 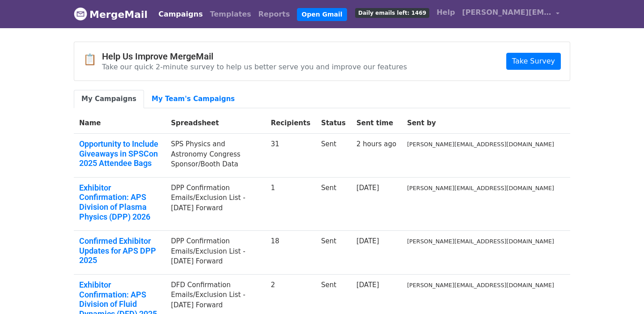 What do you see at coordinates (193, 99) in the screenshot?
I see `a: My Team's Campaigns` at bounding box center [193, 99].